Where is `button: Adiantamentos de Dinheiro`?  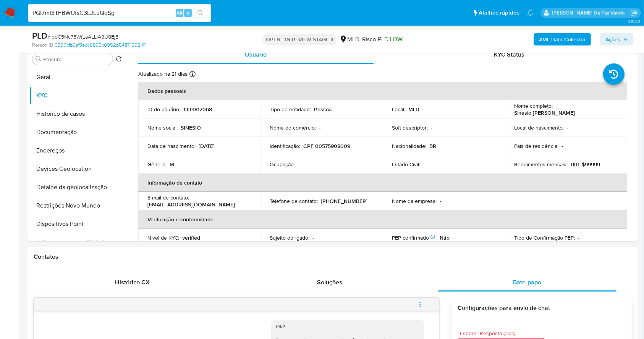 button: Adiantamentos de Dinheiro is located at coordinates (78, 243).